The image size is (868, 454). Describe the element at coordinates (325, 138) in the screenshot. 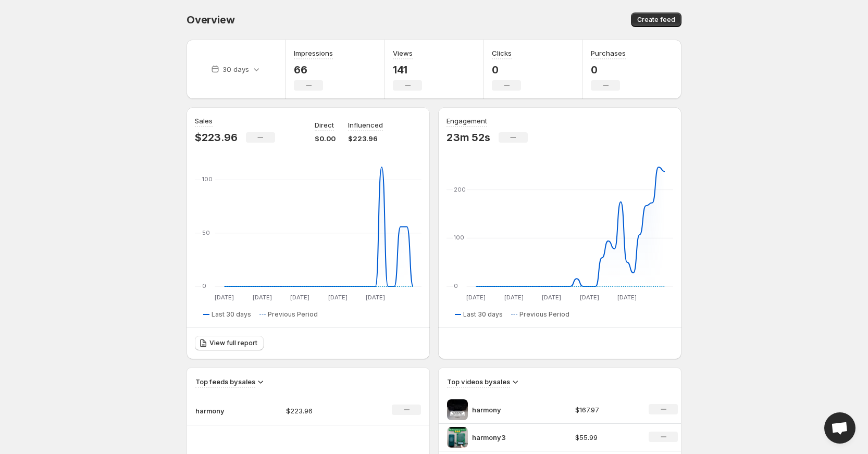

I see `p: $0.00` at that location.